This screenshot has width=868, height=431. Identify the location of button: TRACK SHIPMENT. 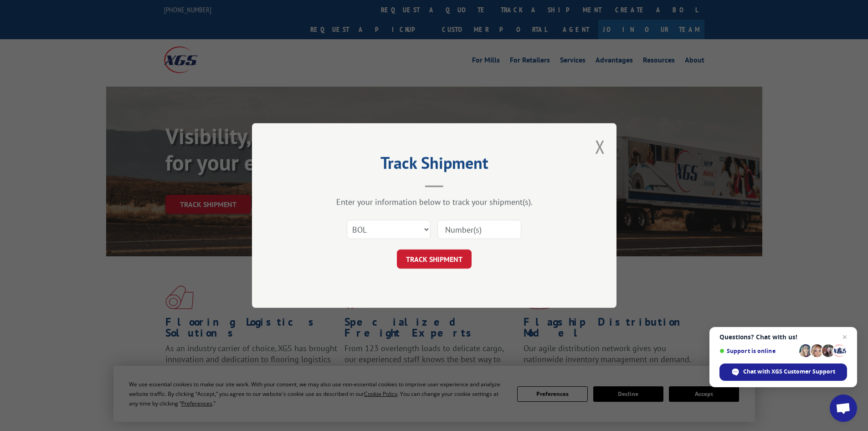
(435, 259).